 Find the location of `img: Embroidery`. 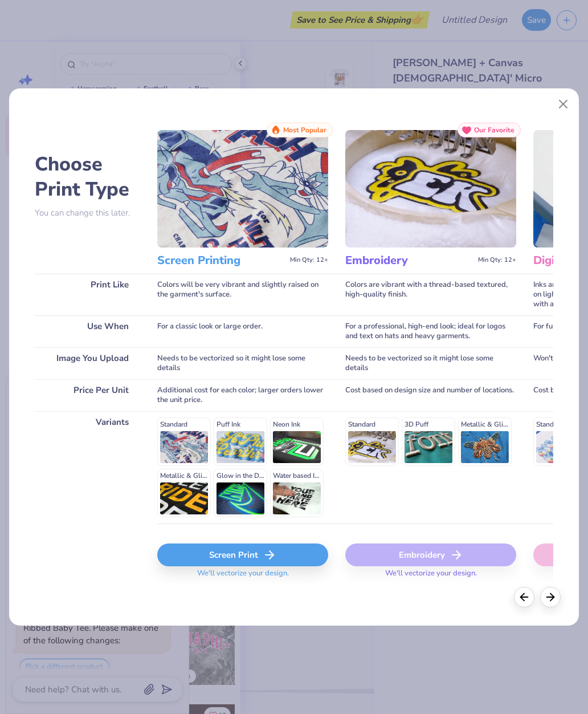

img: Embroidery is located at coordinates (431, 189).